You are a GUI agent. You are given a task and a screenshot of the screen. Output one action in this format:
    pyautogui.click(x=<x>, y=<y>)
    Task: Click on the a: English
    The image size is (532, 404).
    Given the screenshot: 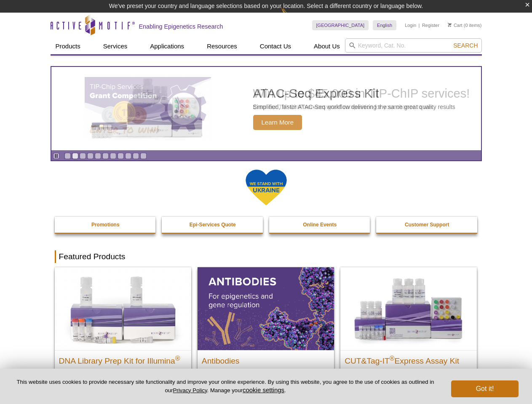 What is the action you would take?
    pyautogui.click(x=384, y=25)
    